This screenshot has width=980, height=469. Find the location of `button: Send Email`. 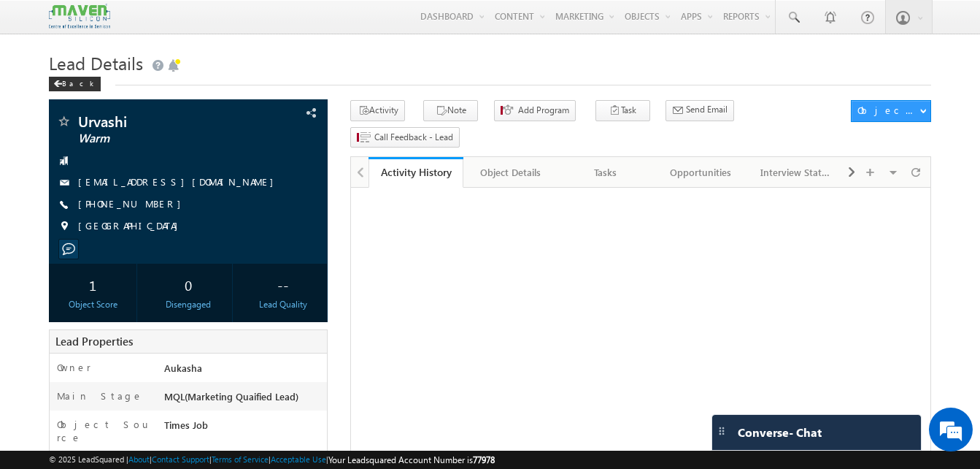

button: Send Email is located at coordinates (699, 110).